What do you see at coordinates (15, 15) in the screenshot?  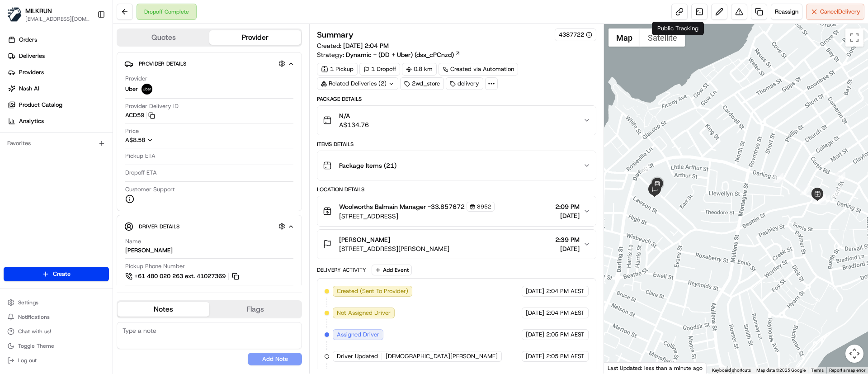 I see `img: MILKRUN` at bounding box center [15, 15].